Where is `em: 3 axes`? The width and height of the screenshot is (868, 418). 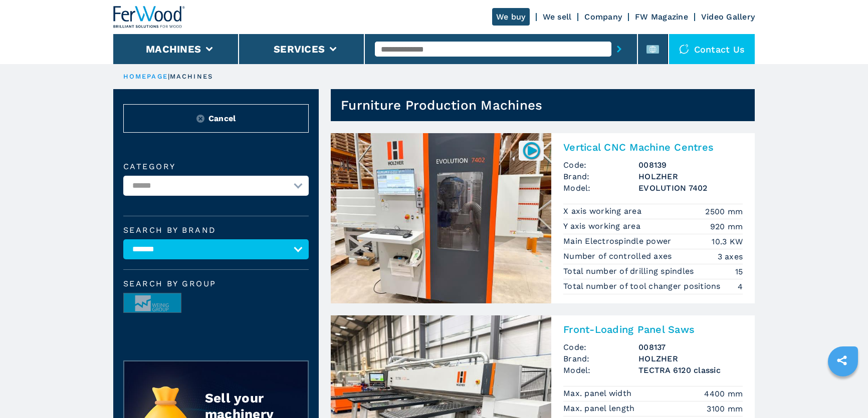
em: 3 axes is located at coordinates (730, 256).